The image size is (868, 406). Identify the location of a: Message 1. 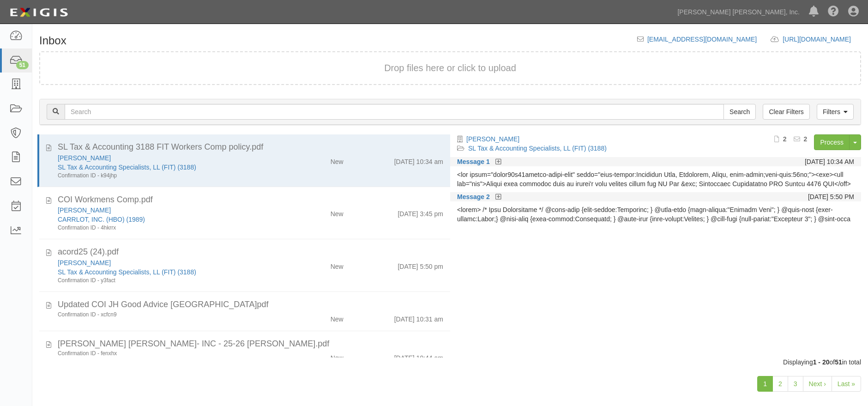
(473, 161).